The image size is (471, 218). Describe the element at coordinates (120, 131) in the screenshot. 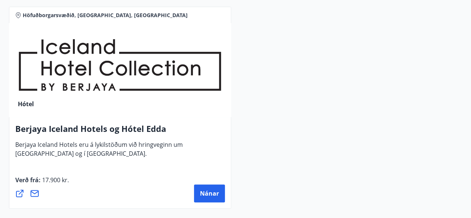

I see `h4: Berjaya Iceland Hotels og Hótel Edda` at that location.